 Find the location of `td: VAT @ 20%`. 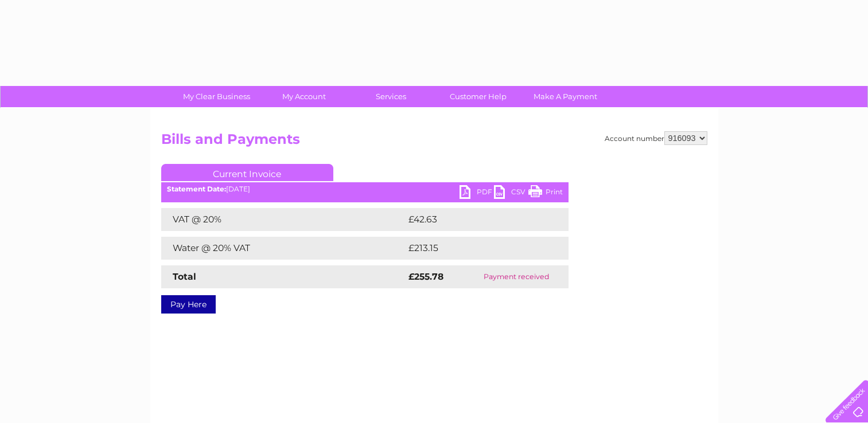

td: VAT @ 20% is located at coordinates (283, 220).